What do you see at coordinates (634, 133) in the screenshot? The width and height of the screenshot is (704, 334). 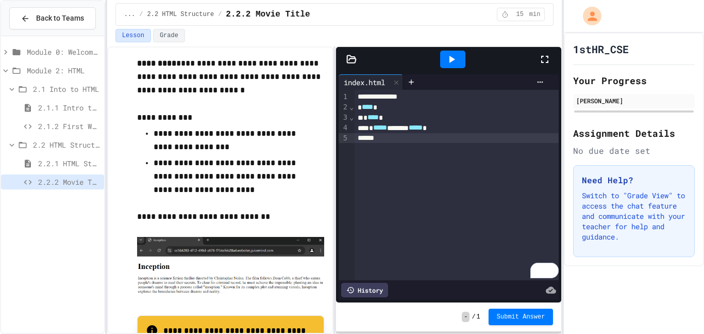 I see `h2: Assignment Details` at bounding box center [634, 133].